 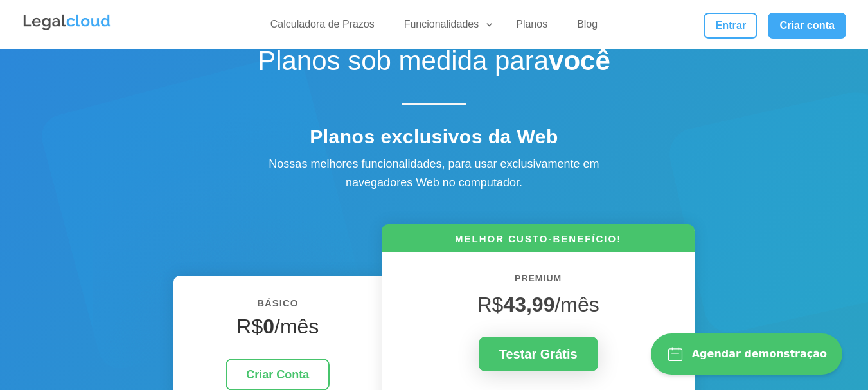 I want to click on a: Entrar, so click(x=731, y=26).